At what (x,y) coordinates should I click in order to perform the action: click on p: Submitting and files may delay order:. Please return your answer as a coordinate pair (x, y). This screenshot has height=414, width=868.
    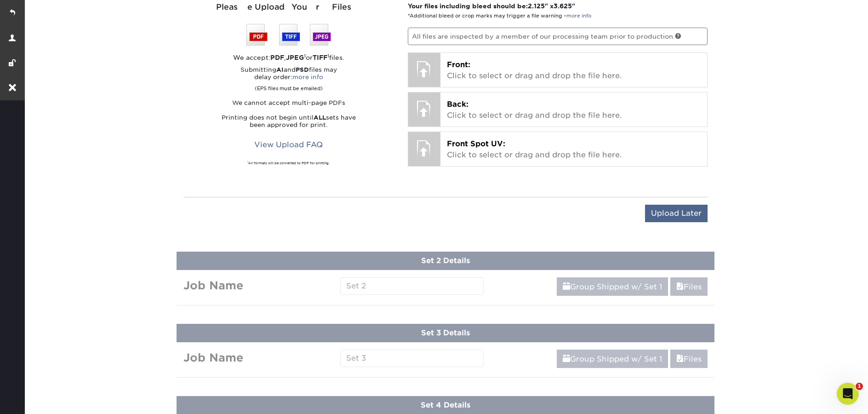
    Looking at the image, I should click on (288, 79).